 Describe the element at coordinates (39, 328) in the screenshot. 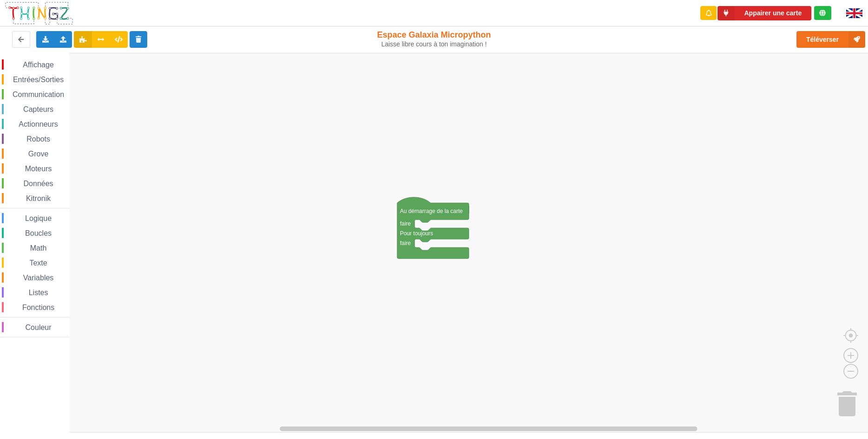

I see `span: Couleur` at that location.